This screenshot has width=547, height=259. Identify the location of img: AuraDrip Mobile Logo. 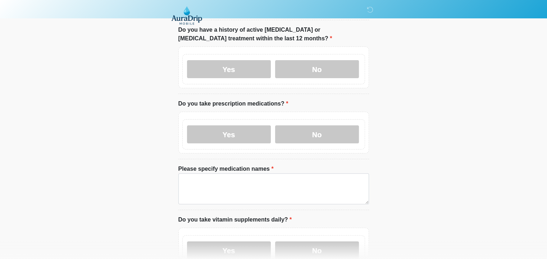
(187, 15).